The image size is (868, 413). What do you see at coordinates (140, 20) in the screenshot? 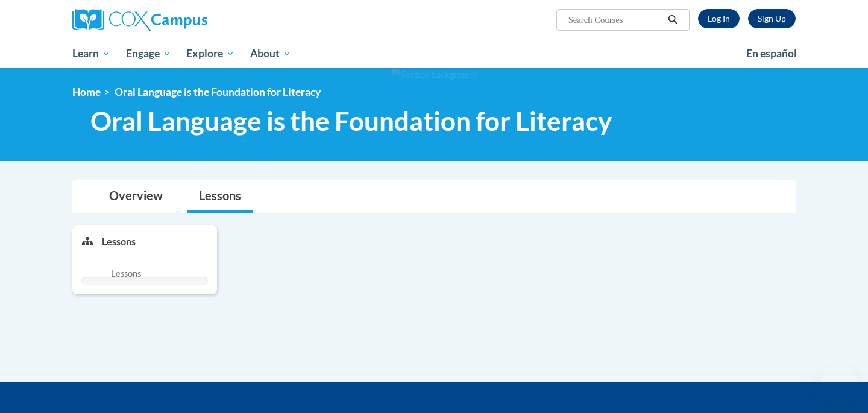
I see `img: Cox Campus` at bounding box center [140, 20].